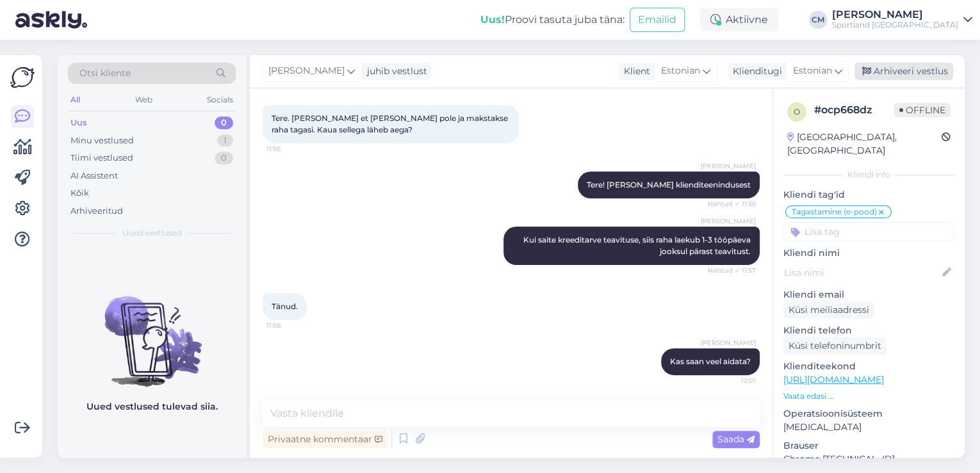 This screenshot has width=980, height=473. What do you see at coordinates (75, 100) in the screenshot?
I see `div: All` at bounding box center [75, 100].